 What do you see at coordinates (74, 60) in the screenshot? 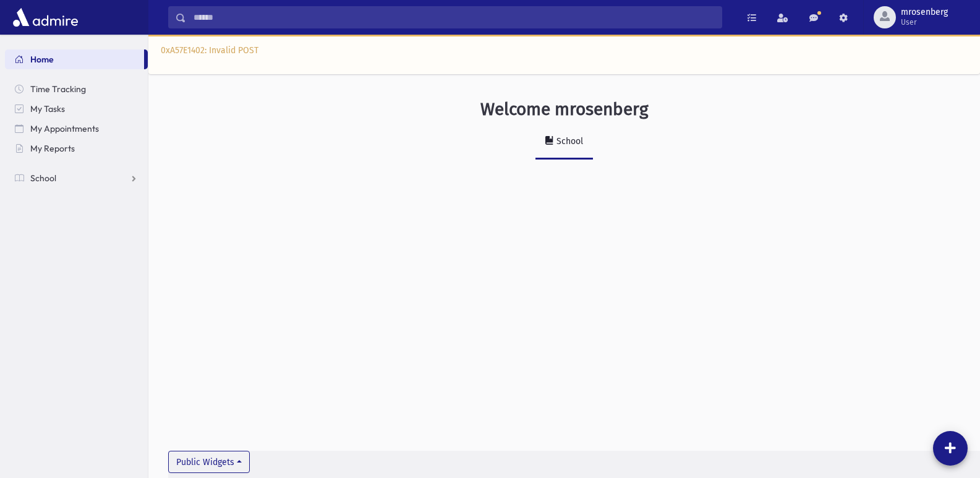
I see `a: Home` at bounding box center [74, 60].